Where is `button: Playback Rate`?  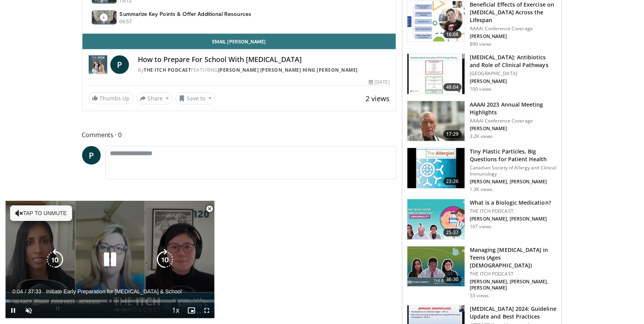 button: Playback Rate is located at coordinates (176, 311).